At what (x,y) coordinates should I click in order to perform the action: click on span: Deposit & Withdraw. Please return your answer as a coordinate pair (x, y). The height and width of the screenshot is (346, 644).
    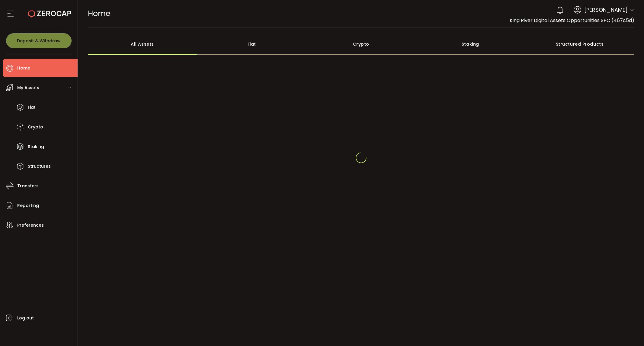
    Looking at the image, I should click on (38, 41).